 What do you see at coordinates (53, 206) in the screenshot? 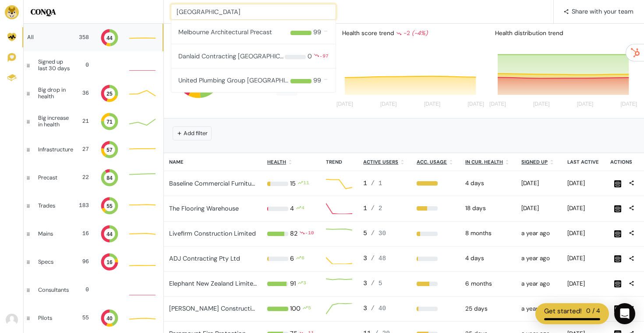
I see `div: Trades` at bounding box center [53, 206].